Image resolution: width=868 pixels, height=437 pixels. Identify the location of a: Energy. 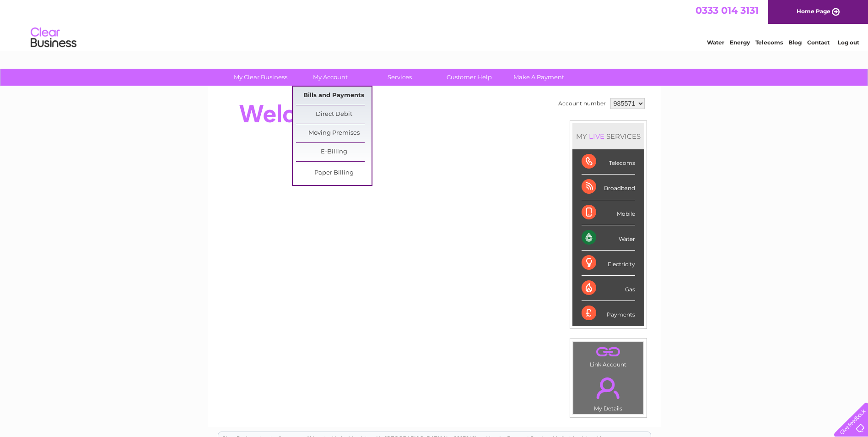
(740, 42).